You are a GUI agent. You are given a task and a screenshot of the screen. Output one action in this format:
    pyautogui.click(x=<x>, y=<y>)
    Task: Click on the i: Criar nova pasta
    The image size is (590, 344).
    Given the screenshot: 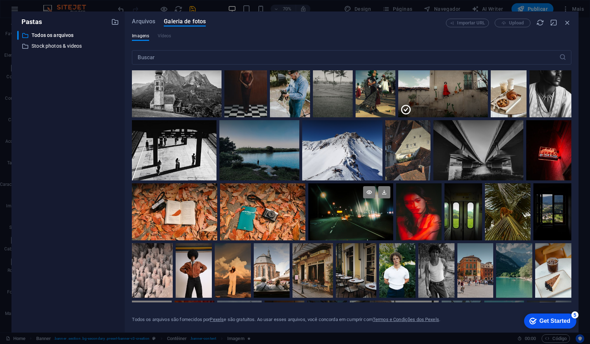 What is the action you would take?
    pyautogui.click(x=115, y=22)
    